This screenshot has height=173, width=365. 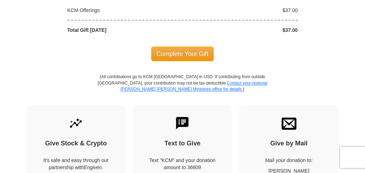 I want to click on i: Engiven., so click(x=93, y=168).